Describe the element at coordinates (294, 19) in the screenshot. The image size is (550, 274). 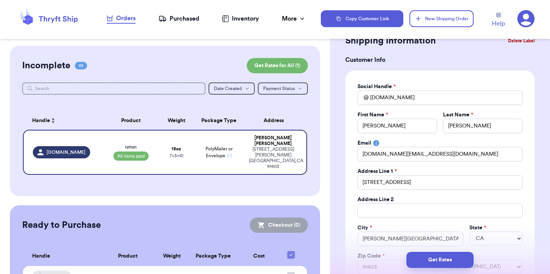
I see `div: More` at that location.